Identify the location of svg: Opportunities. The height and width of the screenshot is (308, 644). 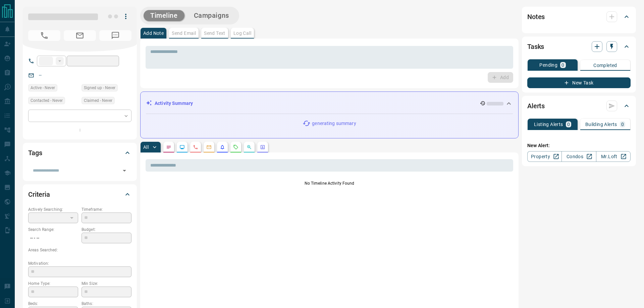
(249, 147).